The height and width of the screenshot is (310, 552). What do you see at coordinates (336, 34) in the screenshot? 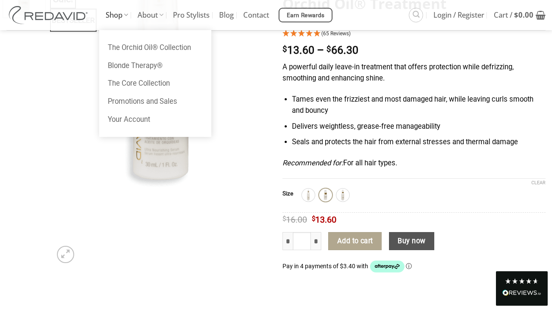
I see `span: 4.95 Stars - 65 Reviews` at bounding box center [336, 34].